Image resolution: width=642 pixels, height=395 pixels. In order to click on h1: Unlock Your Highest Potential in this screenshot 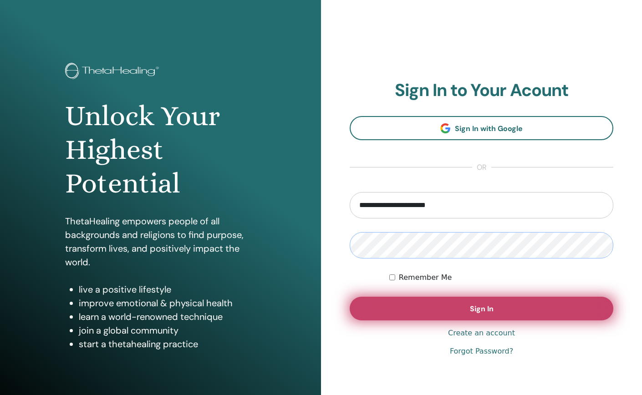, I will do `click(161, 150)`.